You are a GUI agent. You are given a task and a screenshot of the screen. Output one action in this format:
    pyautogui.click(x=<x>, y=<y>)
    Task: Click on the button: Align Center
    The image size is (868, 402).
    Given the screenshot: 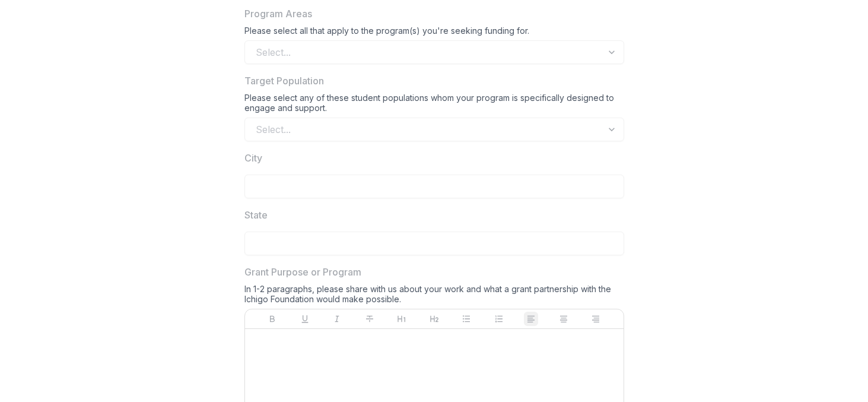 What is the action you would take?
    pyautogui.click(x=564, y=319)
    